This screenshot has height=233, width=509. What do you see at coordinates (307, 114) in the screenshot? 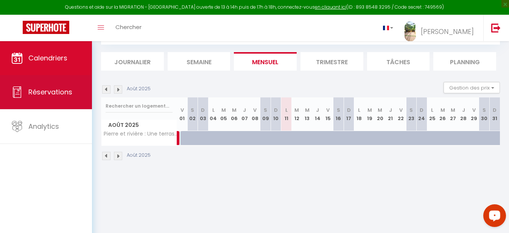
I see `th: 13` at bounding box center [307, 114].